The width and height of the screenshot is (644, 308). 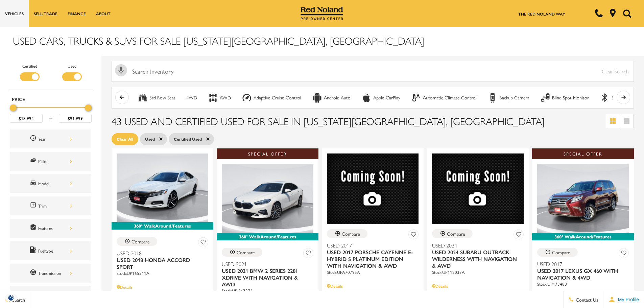 I want to click on img: Opt-Out Icon, so click(x=11, y=297).